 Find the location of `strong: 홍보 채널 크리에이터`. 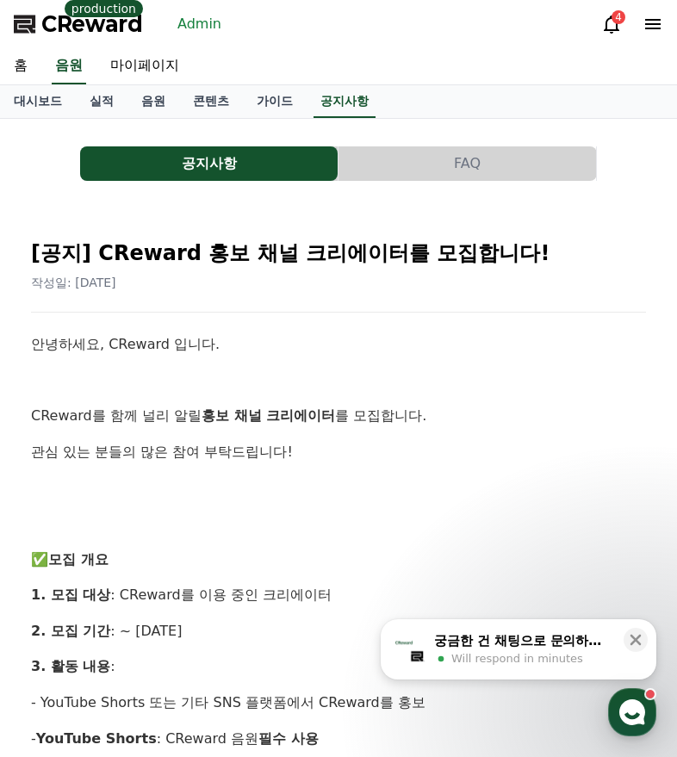

strong: 홍보 채널 크리에이터 is located at coordinates (268, 415).